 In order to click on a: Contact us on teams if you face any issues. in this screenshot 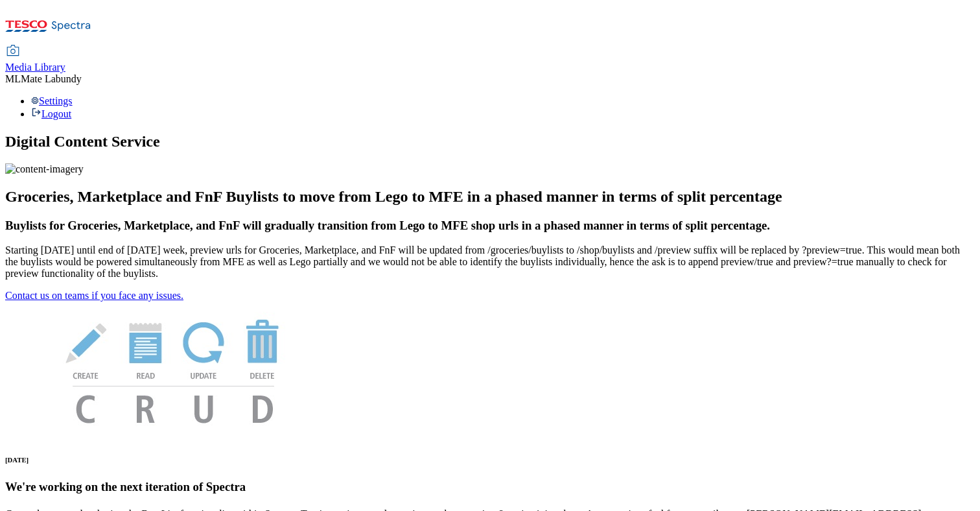, I will do `click(94, 295)`.